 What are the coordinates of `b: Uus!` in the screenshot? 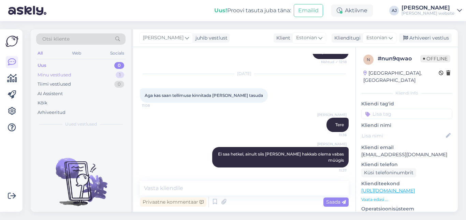 It's located at (221, 10).